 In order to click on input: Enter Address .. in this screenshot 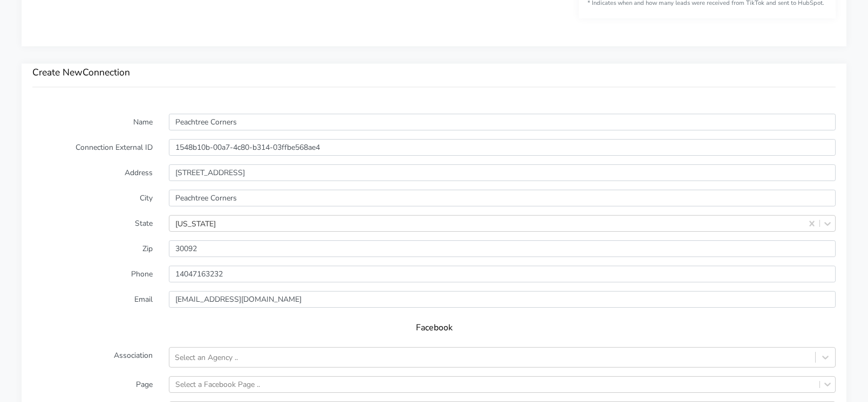, I will do `click(502, 173)`.